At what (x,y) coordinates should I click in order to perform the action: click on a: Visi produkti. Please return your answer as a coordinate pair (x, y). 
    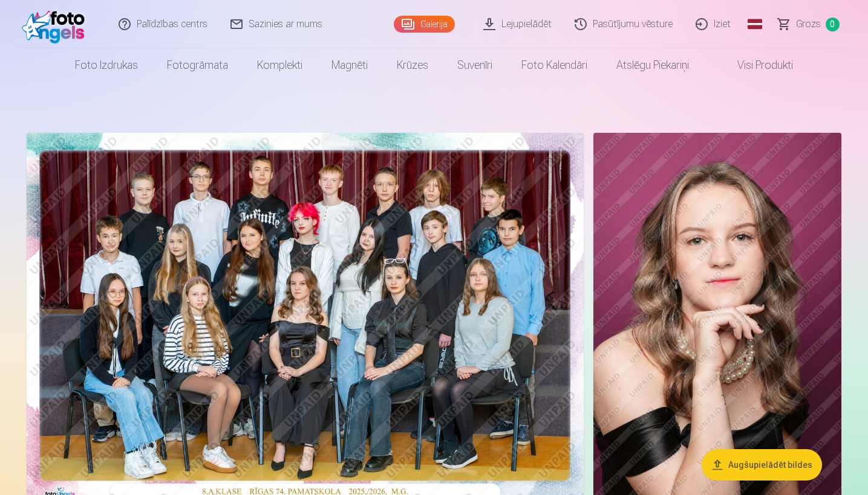
    Looking at the image, I should click on (755, 65).